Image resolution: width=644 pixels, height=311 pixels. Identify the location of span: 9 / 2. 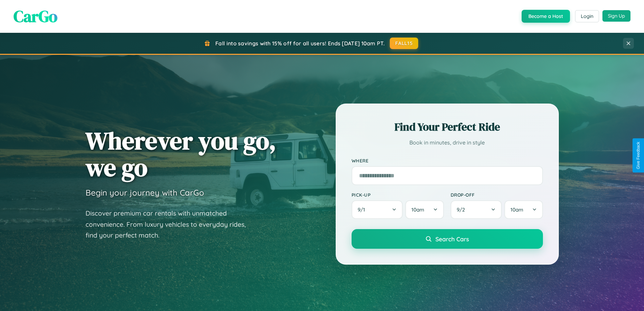
(463, 210).